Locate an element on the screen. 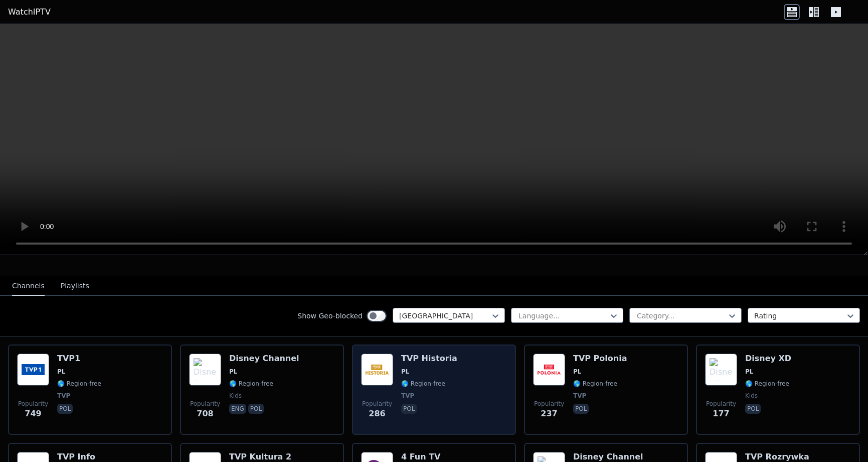  h6: TVP1 is located at coordinates (80, 359).